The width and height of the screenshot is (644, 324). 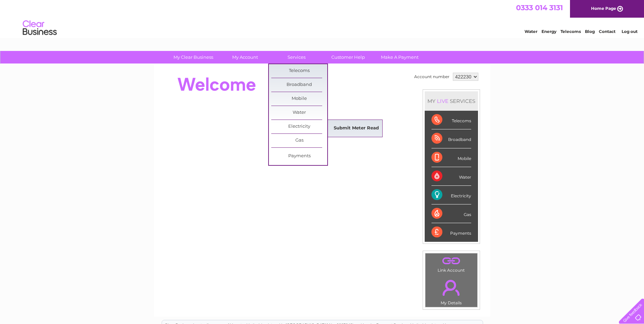 What do you see at coordinates (451, 101) in the screenshot?
I see `div: MY SERVICES` at bounding box center [451, 101].